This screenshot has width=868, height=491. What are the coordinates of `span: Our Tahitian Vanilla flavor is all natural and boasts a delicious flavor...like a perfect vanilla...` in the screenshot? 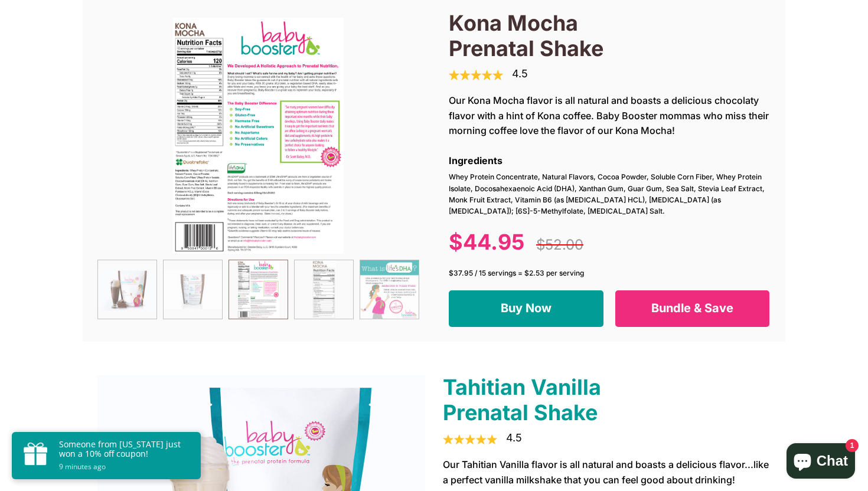 It's located at (606, 472).